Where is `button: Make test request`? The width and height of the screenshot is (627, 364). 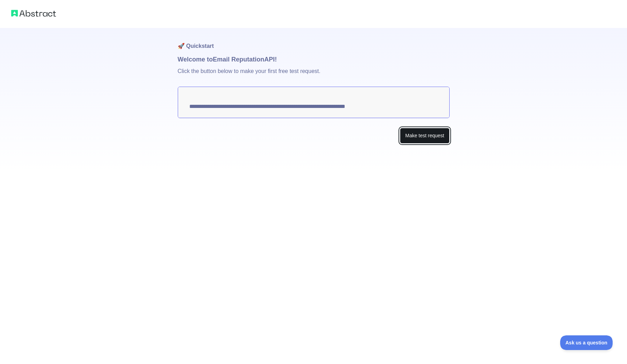 button: Make test request is located at coordinates (424, 136).